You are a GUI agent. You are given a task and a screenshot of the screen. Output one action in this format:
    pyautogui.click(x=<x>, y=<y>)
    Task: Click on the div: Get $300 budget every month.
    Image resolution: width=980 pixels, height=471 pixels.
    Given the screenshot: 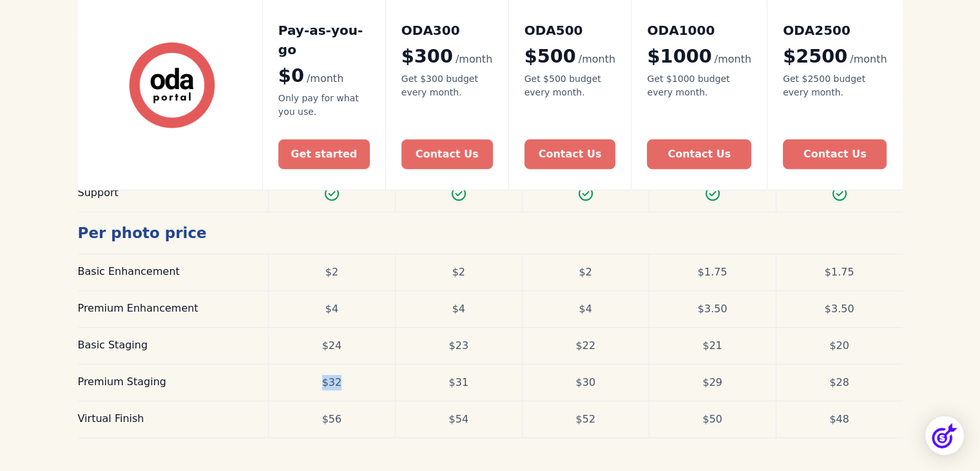 What is the action you would take?
    pyautogui.click(x=447, y=86)
    